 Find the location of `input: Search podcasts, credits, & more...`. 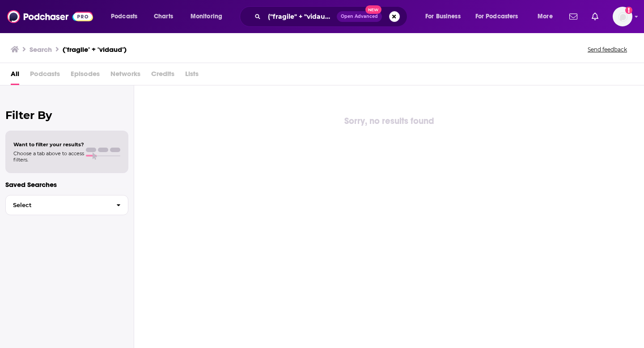

input: Search podcasts, credits, & more... is located at coordinates (301, 16).